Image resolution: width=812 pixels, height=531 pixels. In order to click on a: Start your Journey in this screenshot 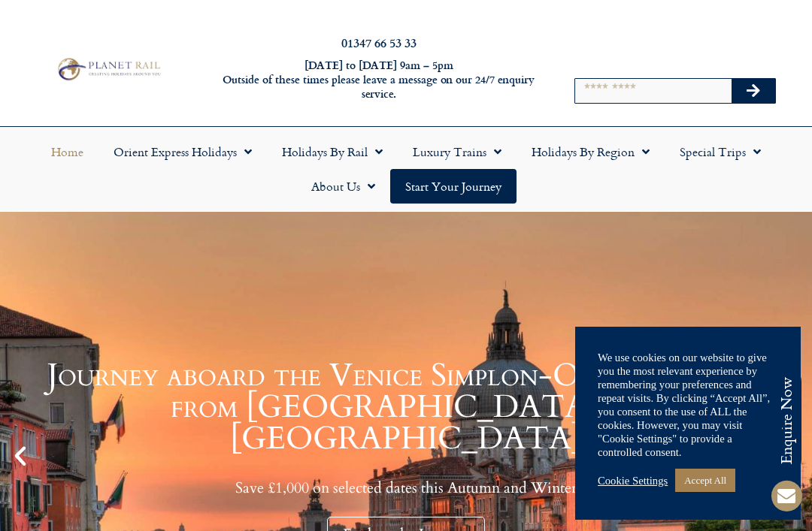, I will do `click(453, 186)`.